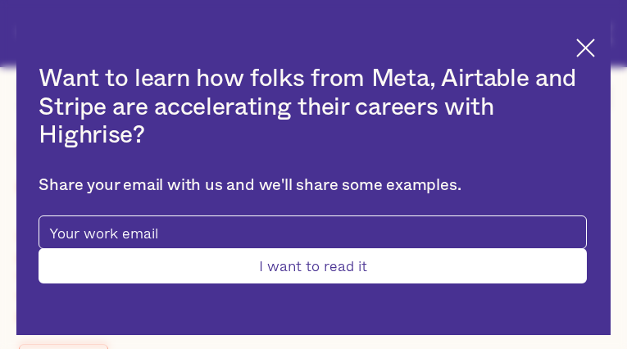  Describe the element at coordinates (312, 249) in the screenshot. I see `form: pop-up-modal-form` at that location.